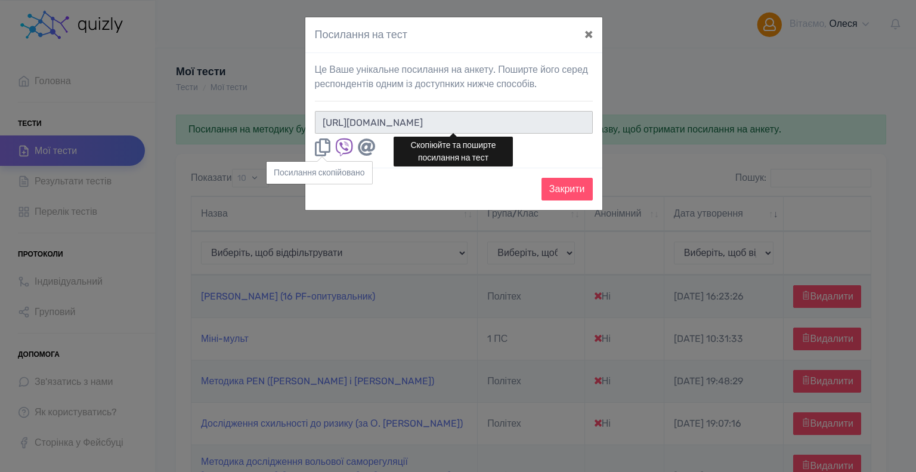 The height and width of the screenshot is (472, 916). What do you see at coordinates (361, 35) in the screenshot?
I see `h4: Посилання на тест` at bounding box center [361, 35].